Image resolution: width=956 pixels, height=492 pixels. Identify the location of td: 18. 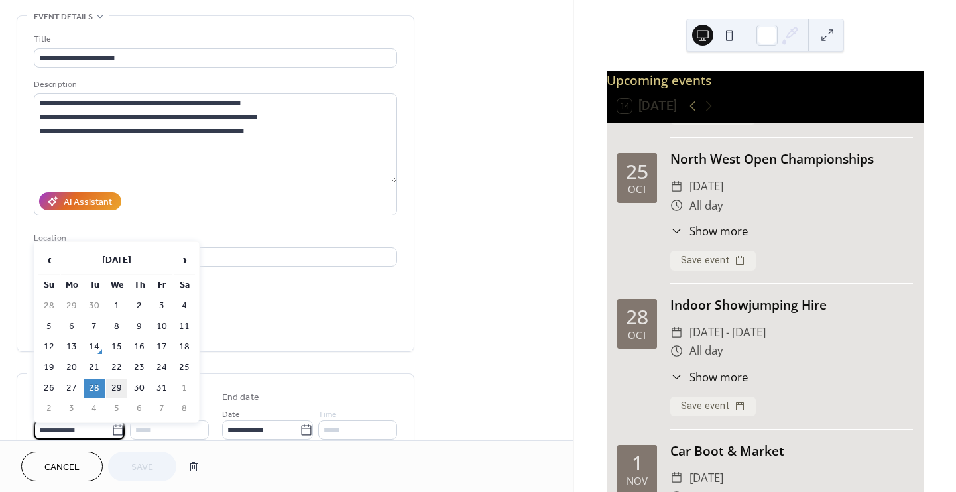
(184, 347).